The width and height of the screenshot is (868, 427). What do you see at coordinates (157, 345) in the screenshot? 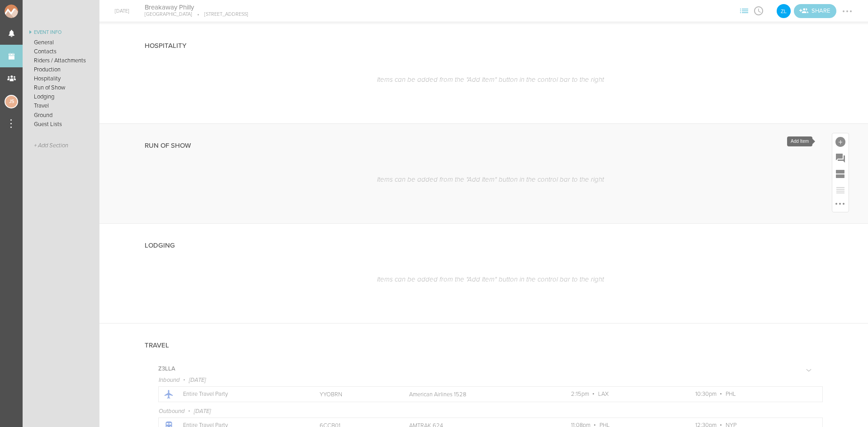
I see `h4: Travel` at bounding box center [157, 345].